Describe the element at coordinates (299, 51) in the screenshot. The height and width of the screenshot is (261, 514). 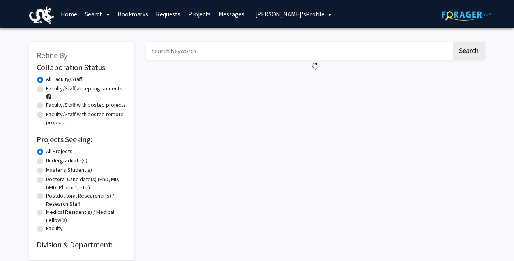
I see `input: Search Keywords` at that location.